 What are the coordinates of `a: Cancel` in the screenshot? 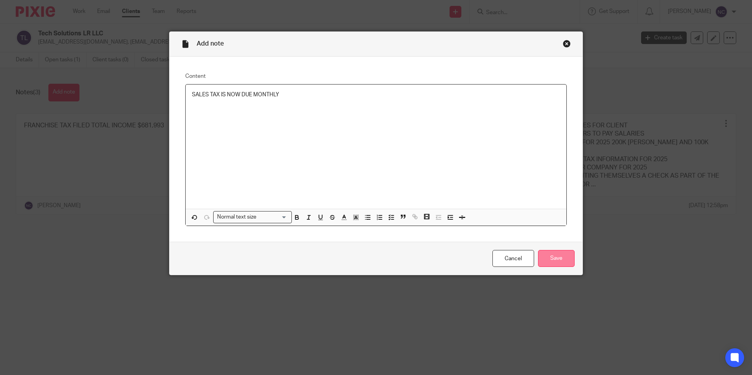 It's located at (513, 258).